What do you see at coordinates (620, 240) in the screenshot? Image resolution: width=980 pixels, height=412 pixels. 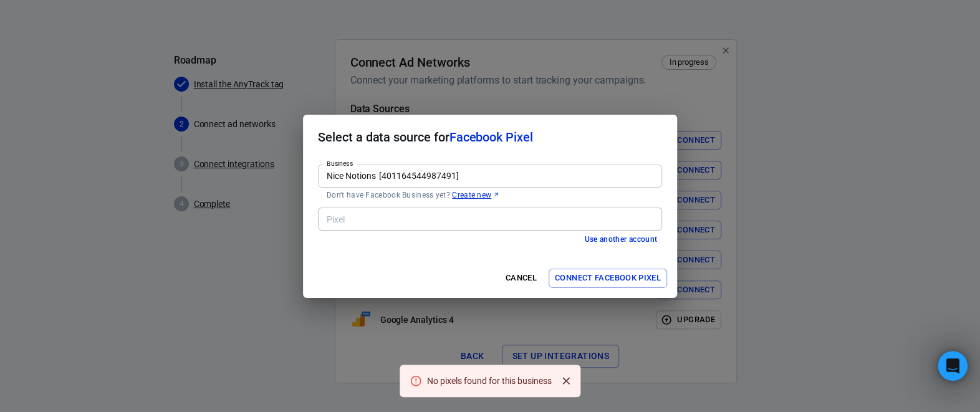 I see `button: Use another account` at bounding box center [620, 240].